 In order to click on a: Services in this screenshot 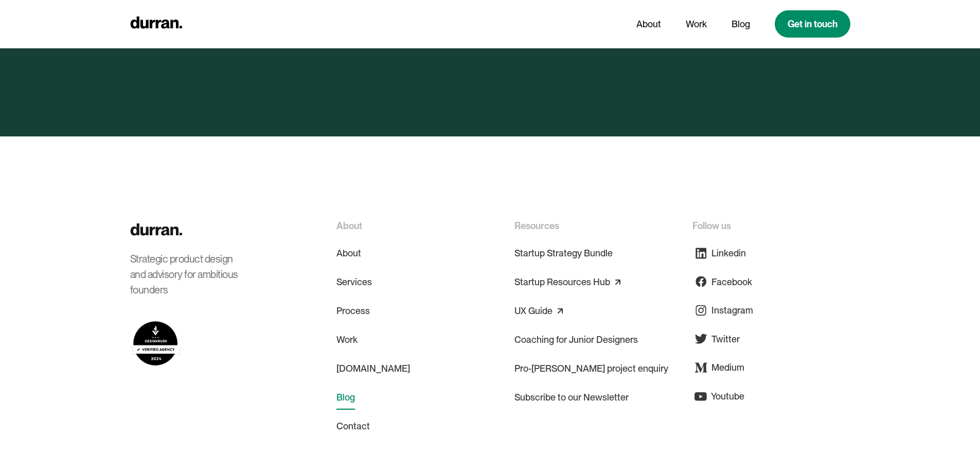, I will do `click(354, 282)`.